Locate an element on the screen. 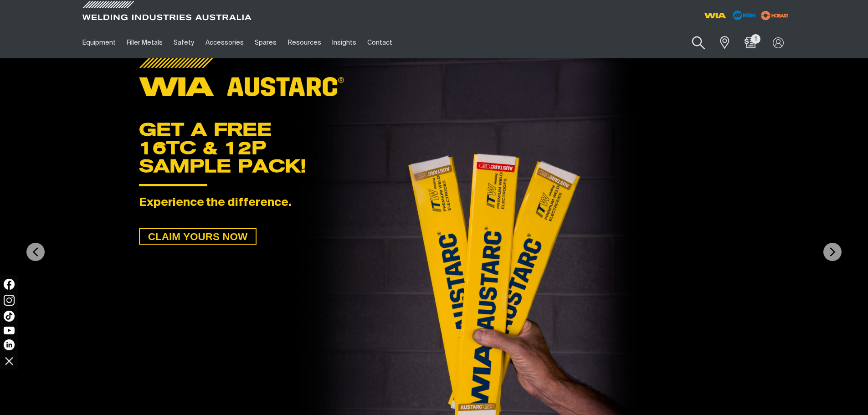 The image size is (868, 415). a: Resources is located at coordinates (304, 42).